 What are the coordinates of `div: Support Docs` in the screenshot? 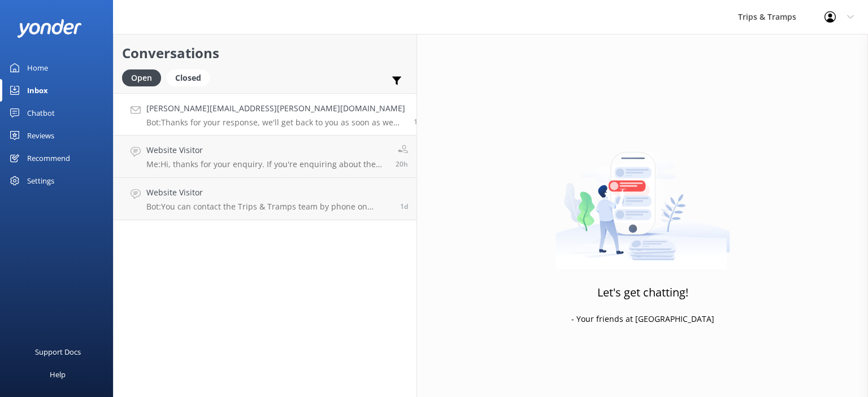 It's located at (58, 352).